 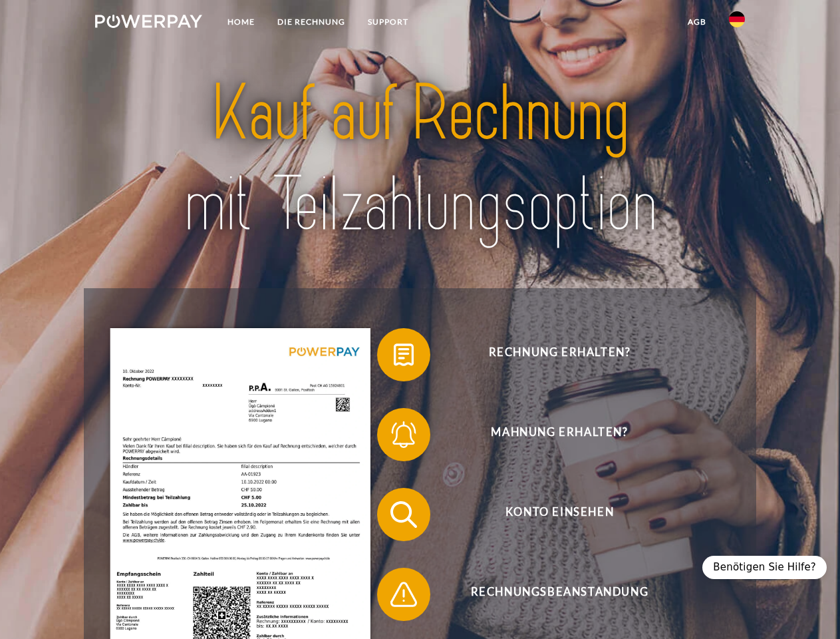 What do you see at coordinates (765, 567) in the screenshot?
I see `div: Benötigen Sie Hilfe?` at bounding box center [765, 567].